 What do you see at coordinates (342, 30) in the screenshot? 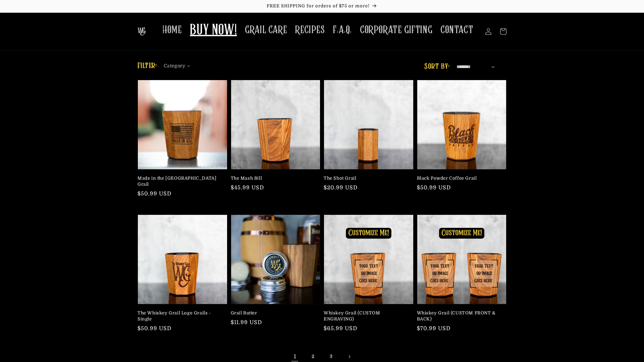
I see `a: F.A.Q.` at bounding box center [342, 30].